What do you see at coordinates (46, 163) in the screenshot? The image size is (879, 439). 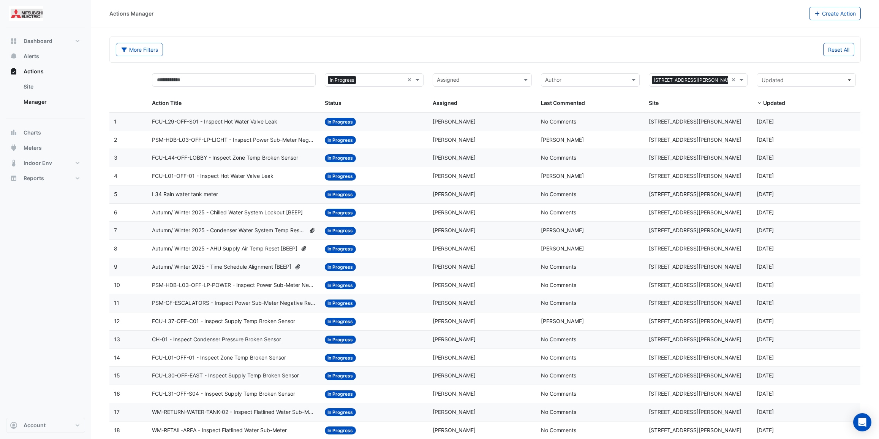 I see `button: Indoor Env` at bounding box center [46, 163].